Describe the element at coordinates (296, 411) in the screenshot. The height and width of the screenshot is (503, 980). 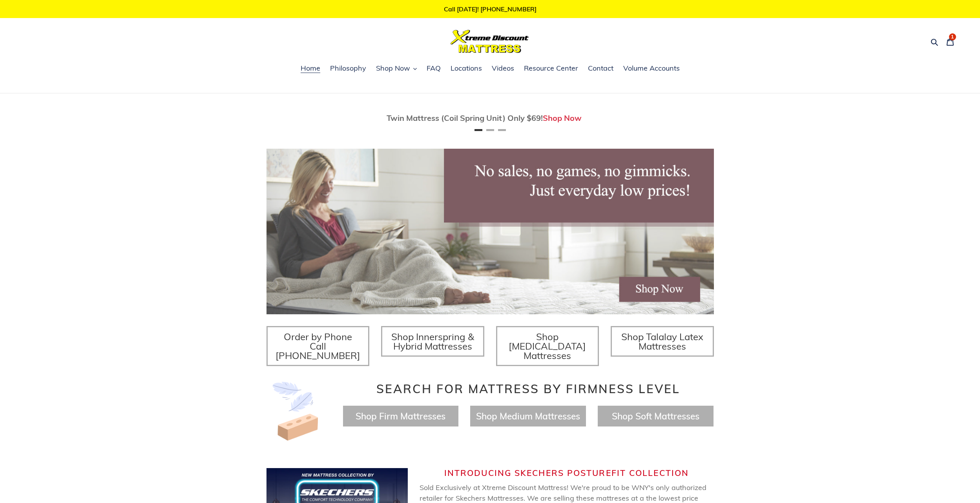
I see `img: Image-of-brick- and-feather-representing-firm-and-soft-feel` at that location.